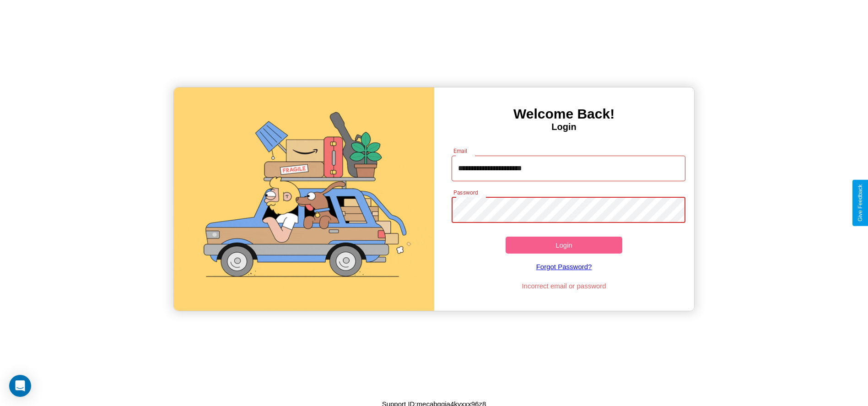  Describe the element at coordinates (564, 114) in the screenshot. I see `h3: Welcome Back!` at that location.